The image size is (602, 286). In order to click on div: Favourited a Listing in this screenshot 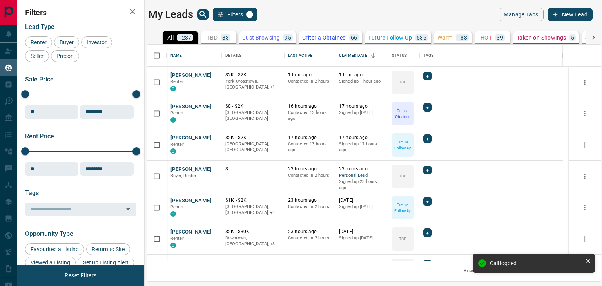, I will do `click(54, 249)`.